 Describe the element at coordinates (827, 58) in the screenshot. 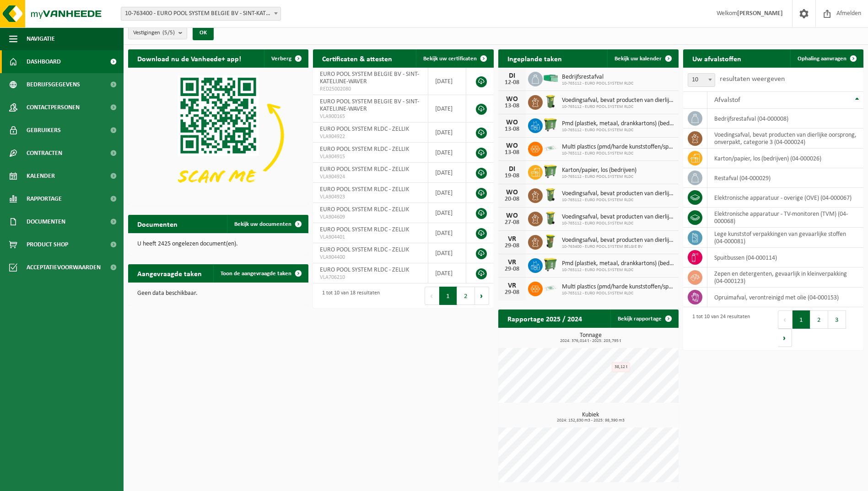

I see `a: Ophaling aanvragen` at that location.